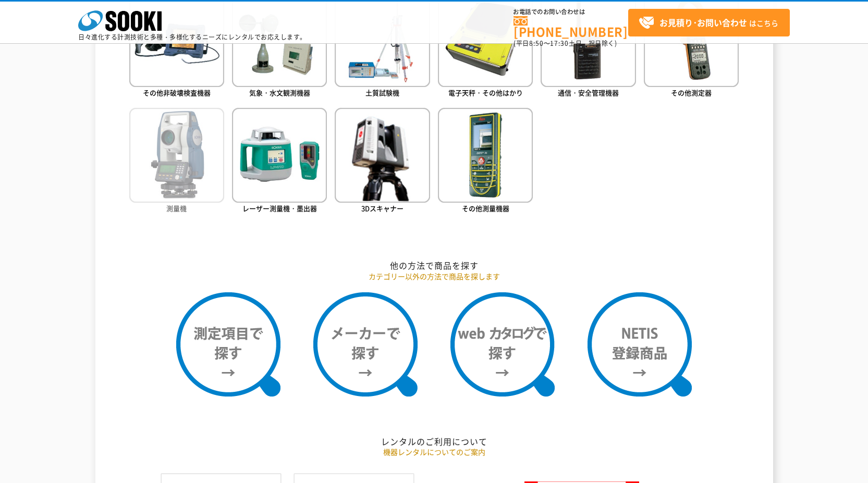  I want to click on img: その他測量機器, so click(485, 155).